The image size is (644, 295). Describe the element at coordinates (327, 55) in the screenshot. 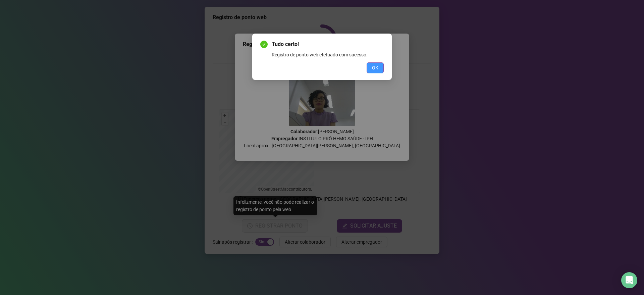

I see `div: Registro de ponto web efetuado com sucesso.` at that location.